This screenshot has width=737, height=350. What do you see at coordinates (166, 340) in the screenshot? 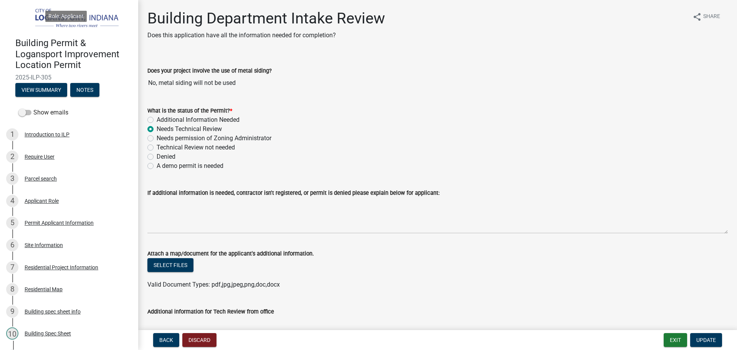
I see `span: Back` at bounding box center [166, 340].